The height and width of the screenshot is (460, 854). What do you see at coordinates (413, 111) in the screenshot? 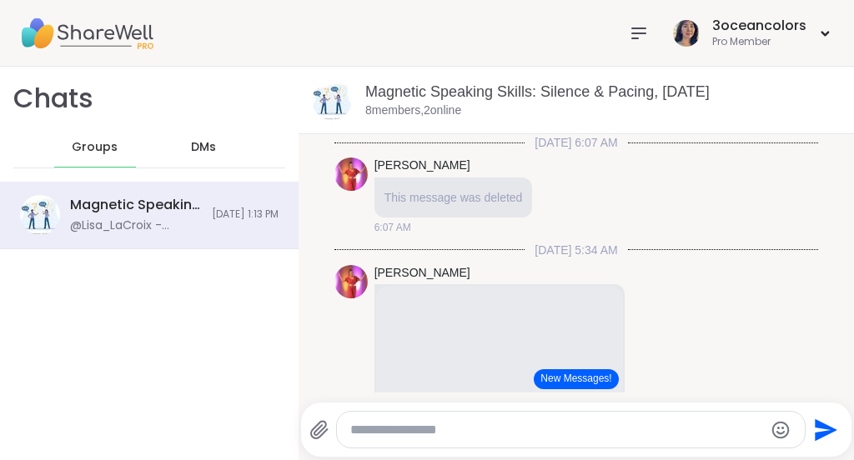
I see `p: 8 members, 2 online` at bounding box center [413, 111].